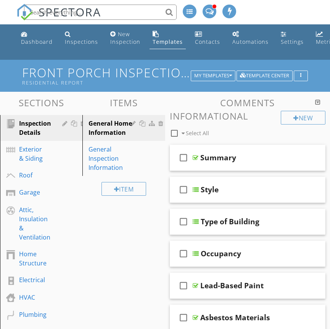  What do you see at coordinates (125, 38) in the screenshot?
I see `div: New Inspection` at bounding box center [125, 38].